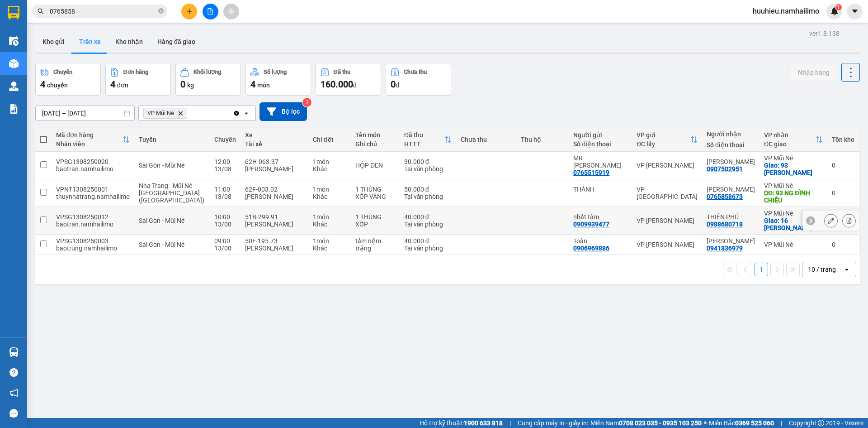 This screenshot has width=868, height=428. Describe the element at coordinates (790, 144) in the screenshot. I see `div: ĐC giao` at that location.